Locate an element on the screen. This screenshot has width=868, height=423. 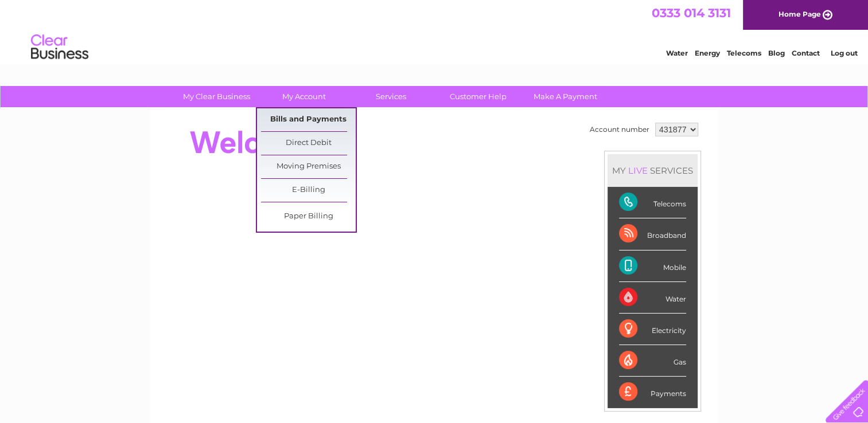
a: Make A Payment is located at coordinates (565, 96).